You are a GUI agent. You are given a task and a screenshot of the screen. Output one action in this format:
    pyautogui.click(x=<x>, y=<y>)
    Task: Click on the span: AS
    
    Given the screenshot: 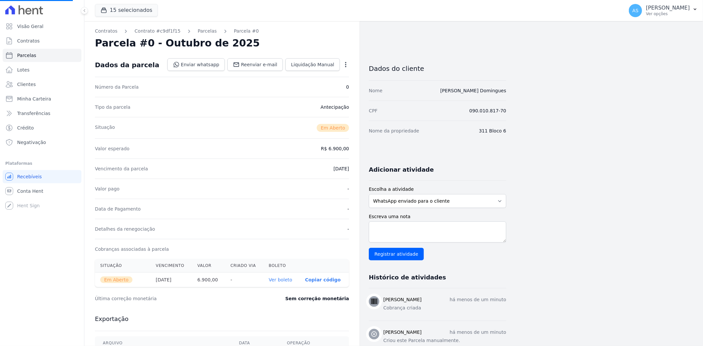 What is the action you would take?
    pyautogui.click(x=636, y=11)
    